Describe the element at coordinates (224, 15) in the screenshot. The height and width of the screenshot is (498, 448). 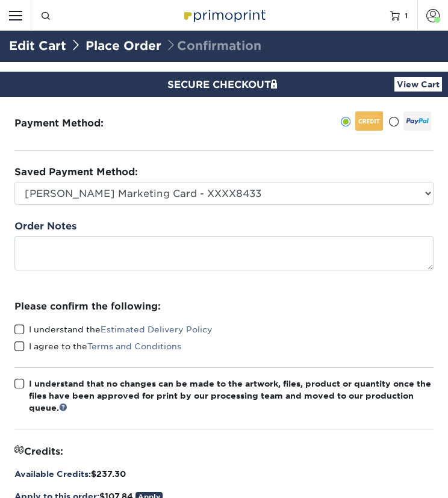
I see `img: Primoprint` at that location.